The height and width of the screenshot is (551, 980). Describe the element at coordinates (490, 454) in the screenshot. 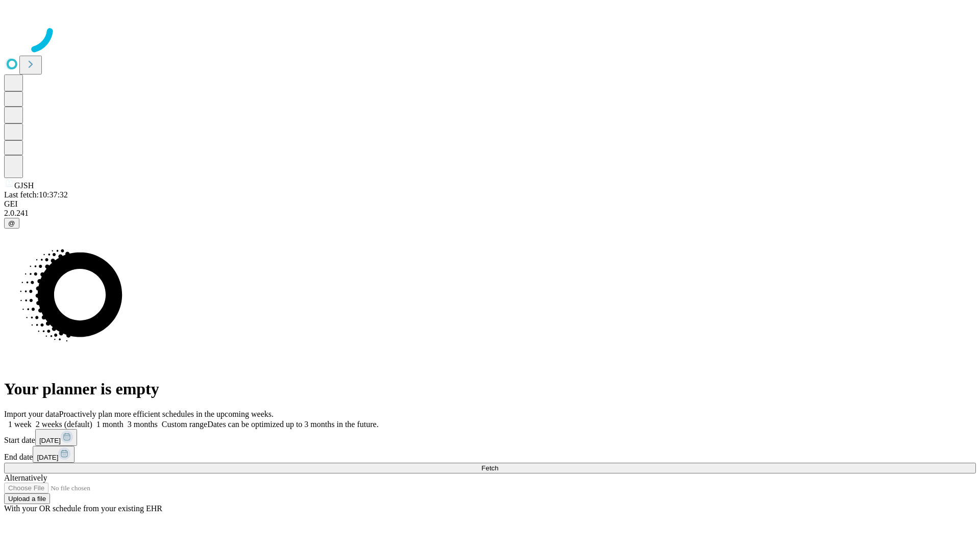

I see `div: End date` at that location.